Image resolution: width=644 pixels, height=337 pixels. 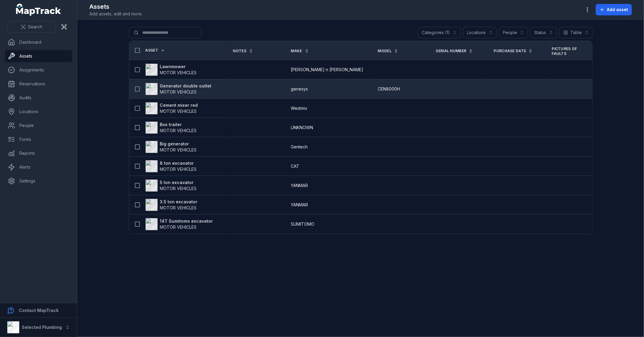 I want to click on strong: Lawnmower, so click(x=178, y=67).